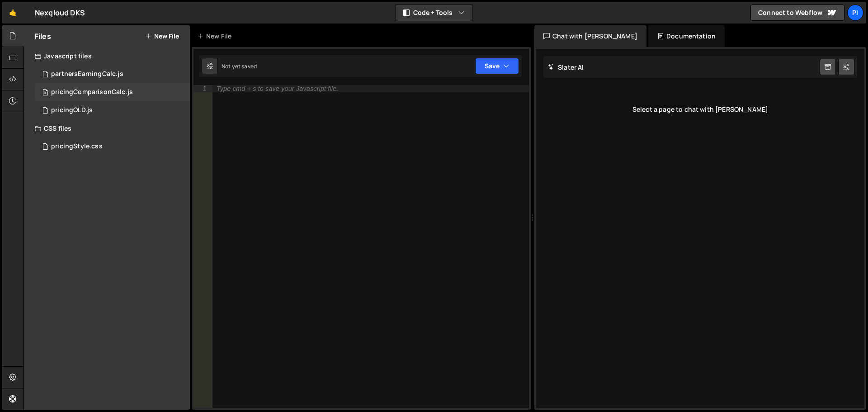 This screenshot has height=412, width=868. What do you see at coordinates (798, 13) in the screenshot?
I see `a: Connect to Webflow` at bounding box center [798, 13].